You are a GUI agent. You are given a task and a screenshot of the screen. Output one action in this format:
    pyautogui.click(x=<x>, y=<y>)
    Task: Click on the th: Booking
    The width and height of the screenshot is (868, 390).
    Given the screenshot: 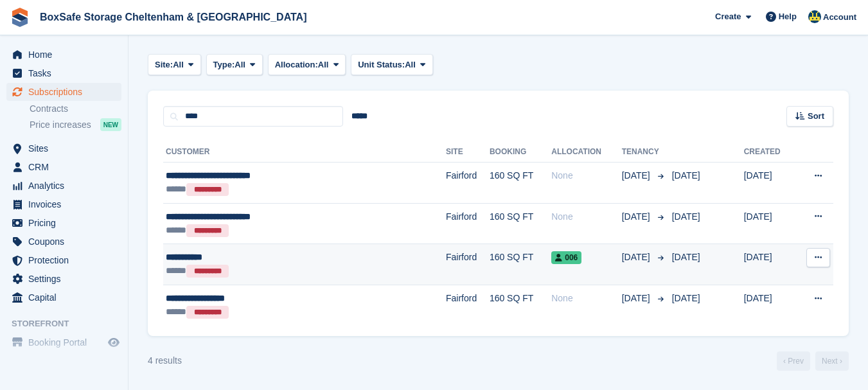 What is the action you would take?
    pyautogui.click(x=520, y=153)
    